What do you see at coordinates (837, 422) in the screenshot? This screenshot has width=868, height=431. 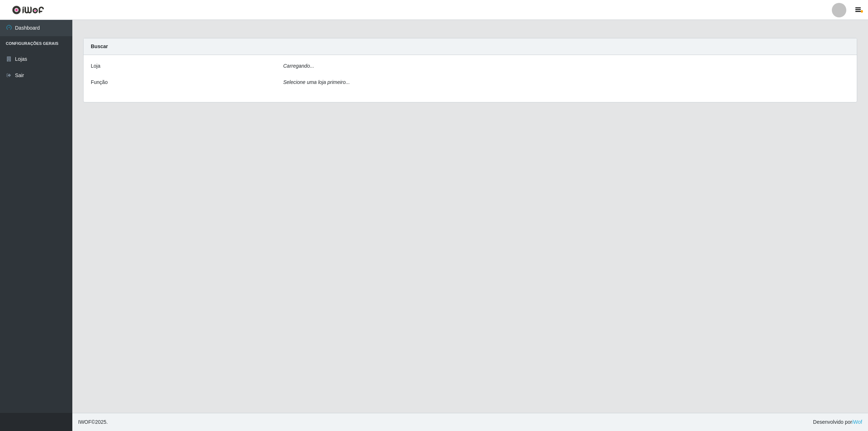 I see `span: Desenvolvido por` at bounding box center [837, 422].